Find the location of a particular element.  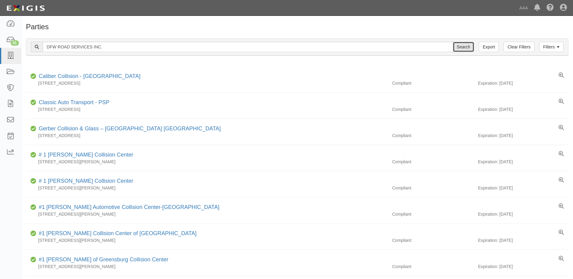

h1: Parties is located at coordinates (297, 27).